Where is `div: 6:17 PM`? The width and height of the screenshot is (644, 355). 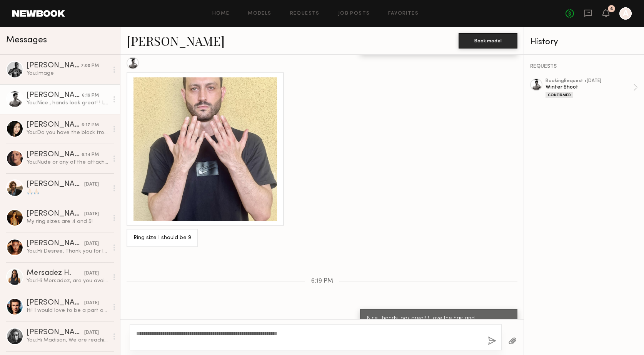
div: 6:17 PM is located at coordinates (90, 125).